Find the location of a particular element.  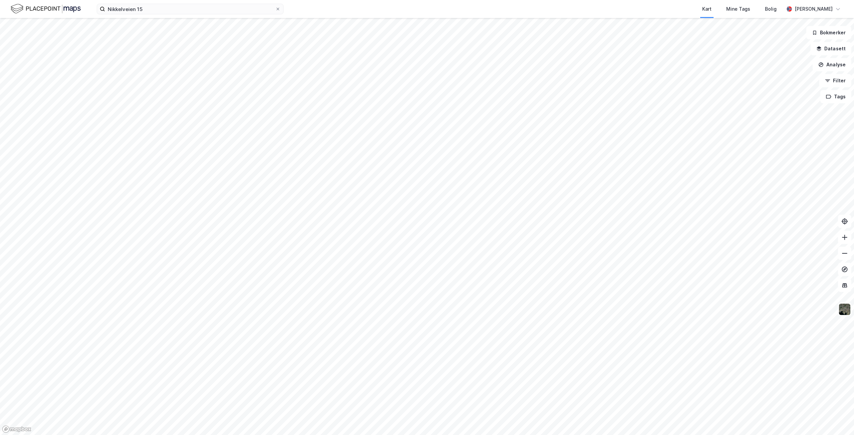

img: logo.f888ab2527a4732fd821a326f86c7f29.svg is located at coordinates (46, 9).